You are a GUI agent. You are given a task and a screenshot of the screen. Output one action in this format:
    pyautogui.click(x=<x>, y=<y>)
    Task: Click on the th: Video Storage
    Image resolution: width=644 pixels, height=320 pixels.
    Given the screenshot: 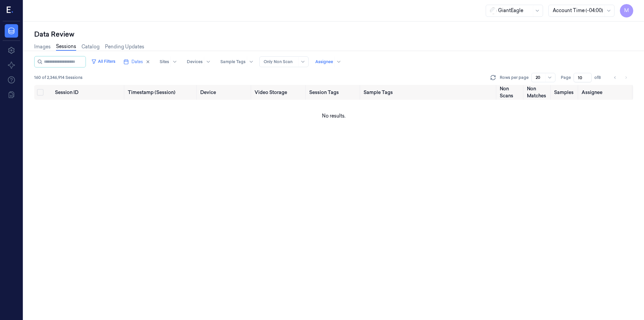 What is the action you would take?
    pyautogui.click(x=279, y=93)
    